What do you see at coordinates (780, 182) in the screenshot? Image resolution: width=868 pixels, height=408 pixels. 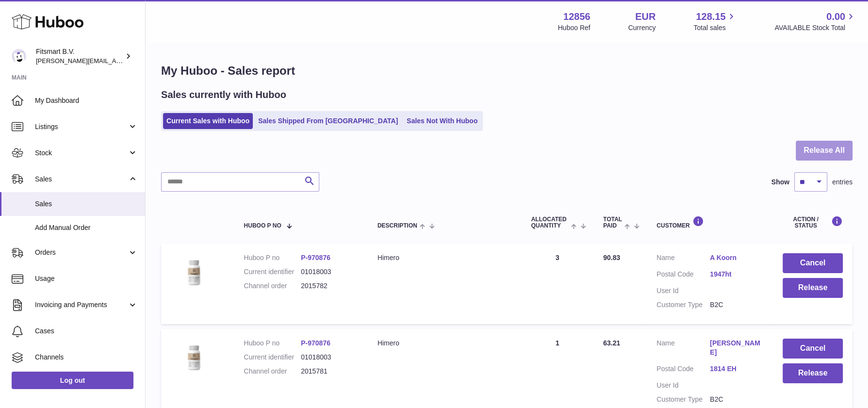 I see `label: Show` at bounding box center [780, 182].